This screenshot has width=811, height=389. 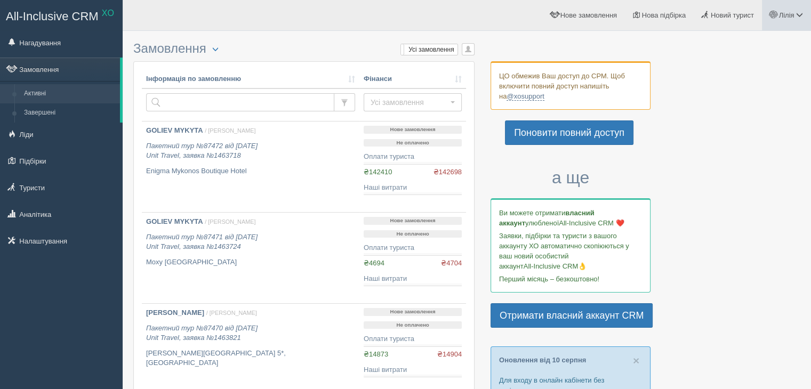 What do you see at coordinates (451, 264) in the screenshot?
I see `span: ₴4704` at bounding box center [451, 264].